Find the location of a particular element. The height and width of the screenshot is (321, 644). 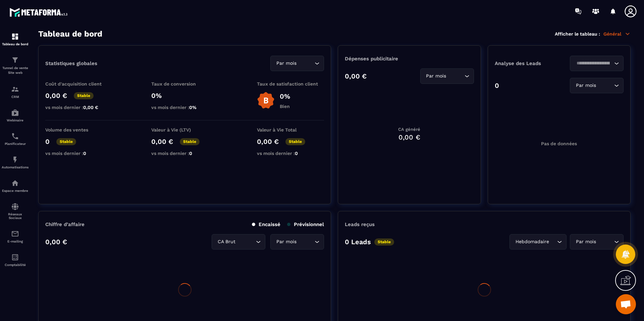

p: Prévisionnel is located at coordinates (305, 224).